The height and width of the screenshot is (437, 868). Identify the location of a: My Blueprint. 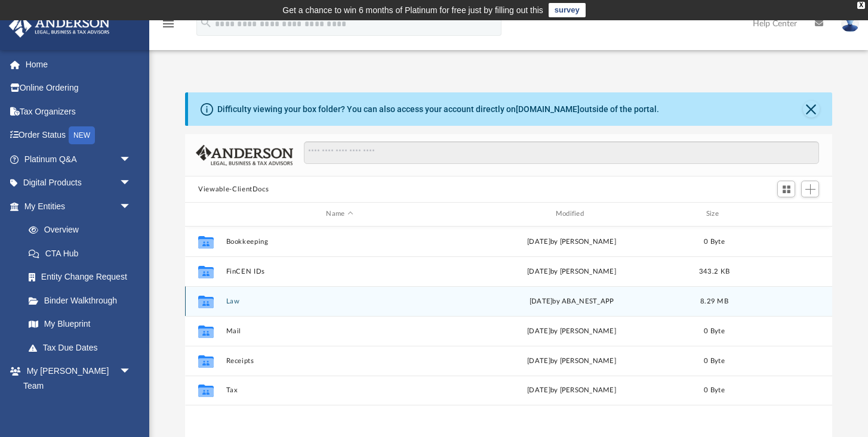
(80, 324).